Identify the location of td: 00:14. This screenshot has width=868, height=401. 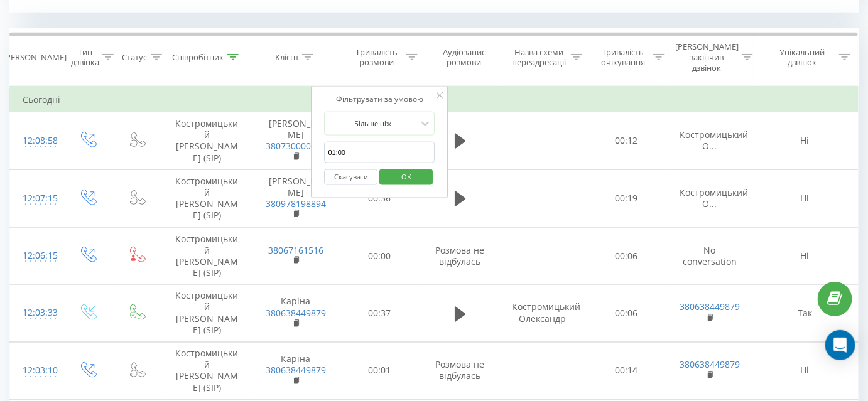
(627, 371).